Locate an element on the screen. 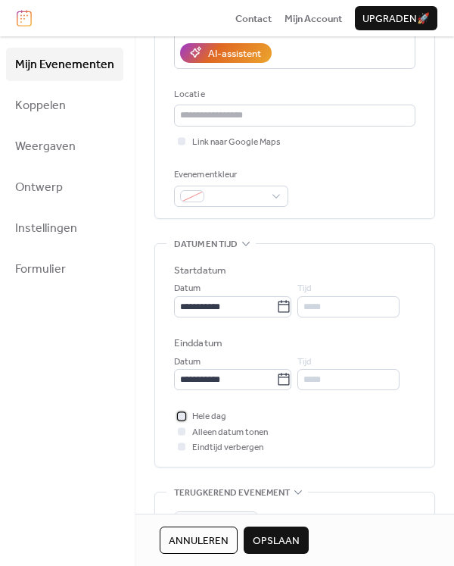  a: Ontwerp is located at coordinates (64, 187).